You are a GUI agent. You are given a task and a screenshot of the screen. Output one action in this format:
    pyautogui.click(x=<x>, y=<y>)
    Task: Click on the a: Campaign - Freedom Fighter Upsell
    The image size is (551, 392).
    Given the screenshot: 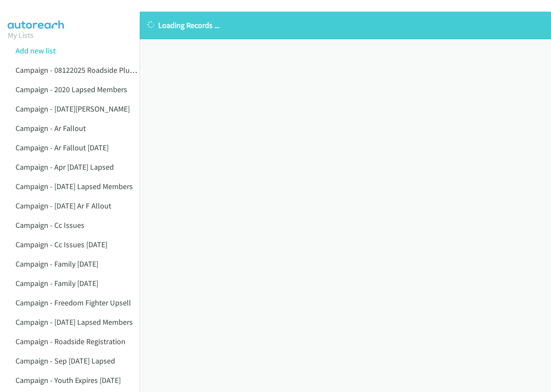 What is the action you would take?
    pyautogui.click(x=73, y=303)
    